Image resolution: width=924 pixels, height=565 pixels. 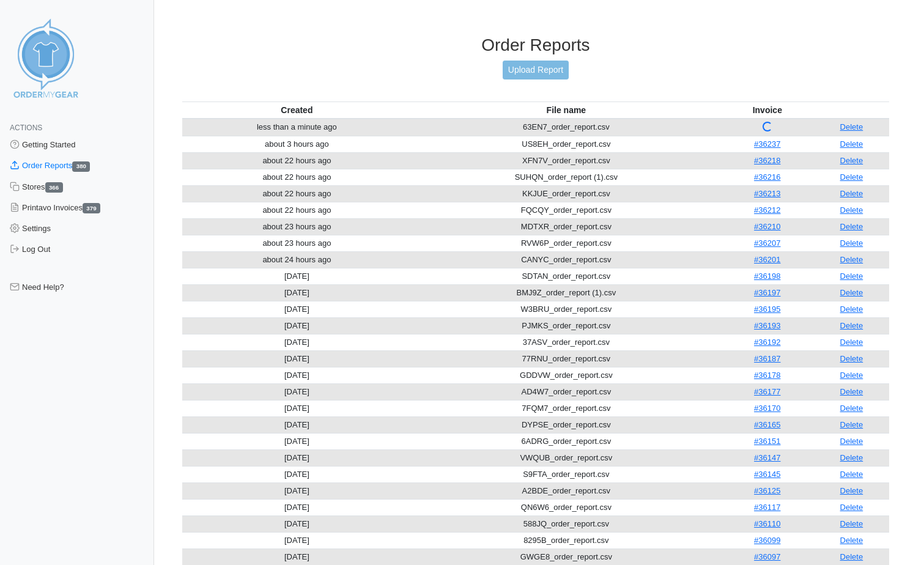 What do you see at coordinates (26, 128) in the screenshot?
I see `span: Actions` at bounding box center [26, 128].